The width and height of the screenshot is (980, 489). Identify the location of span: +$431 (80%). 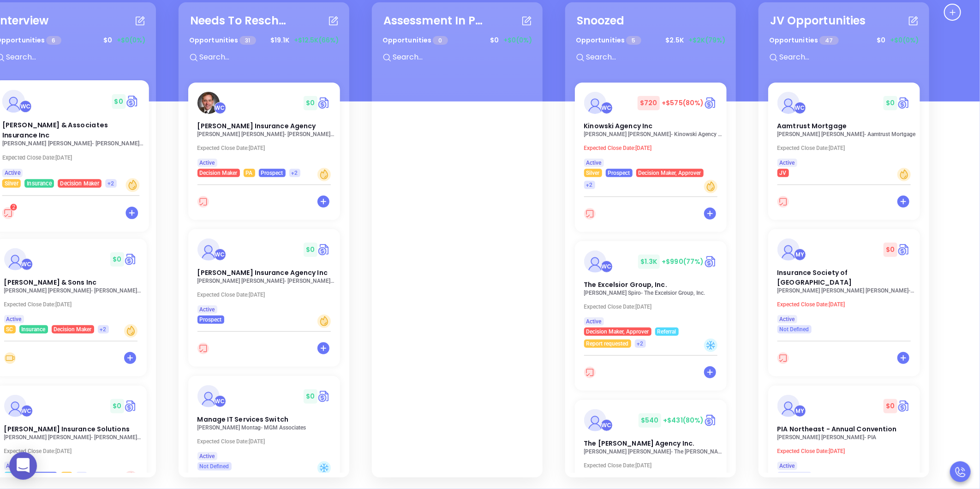
(684, 420).